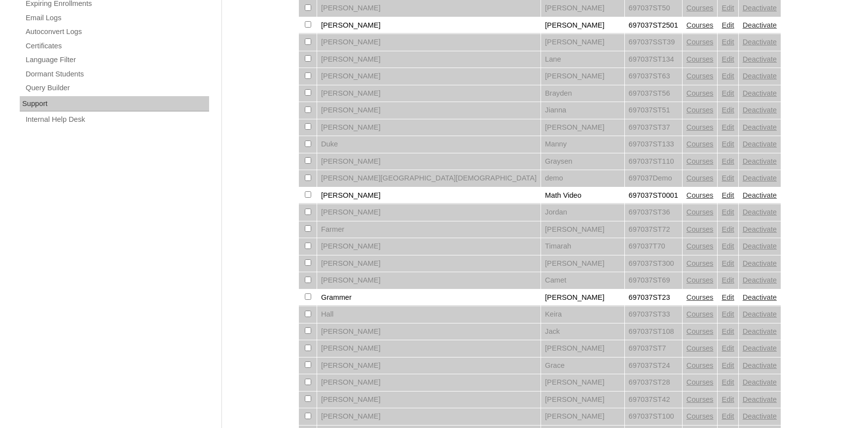 This screenshot has height=428, width=868. Describe the element at coordinates (117, 74) in the screenshot. I see `a: Dormant Students` at that location.